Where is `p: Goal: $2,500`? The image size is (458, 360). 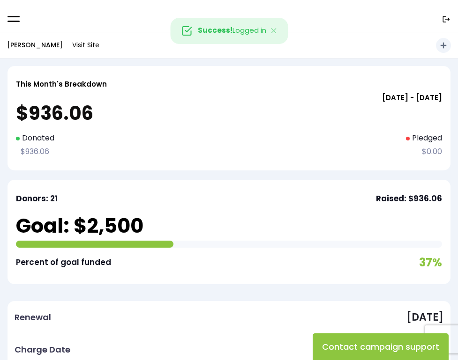
p: Goal: $2,500 is located at coordinates (80, 226).